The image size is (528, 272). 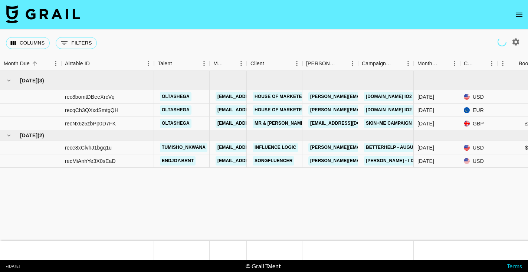 What do you see at coordinates (184, 147) in the screenshot?
I see `a: tumisho_nkwana` at bounding box center [184, 147].